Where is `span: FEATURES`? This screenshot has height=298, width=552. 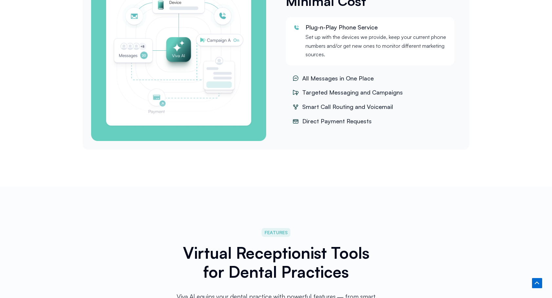 span: FEATURES is located at coordinates (276, 233).